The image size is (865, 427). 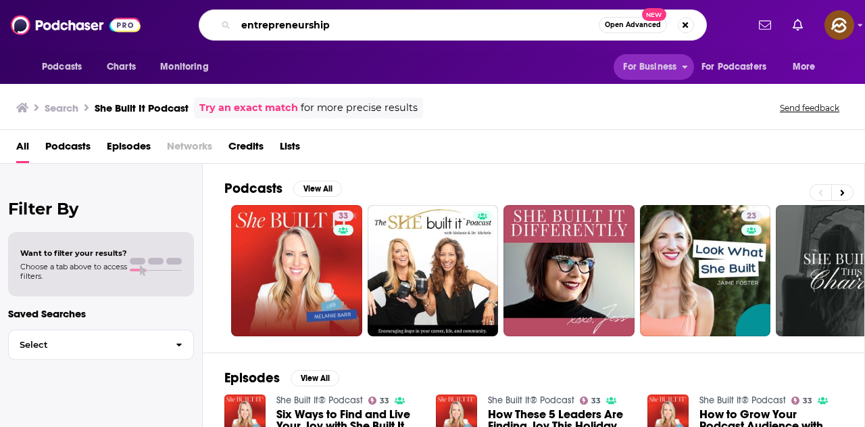 What do you see at coordinates (283, 188) in the screenshot?
I see `a: PodcastsView All` at bounding box center [283, 188].